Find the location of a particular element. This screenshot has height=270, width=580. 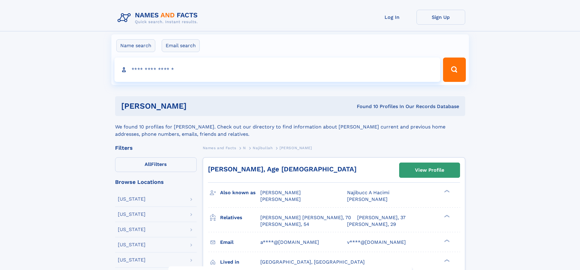

h3: Lived in is located at coordinates (240, 262).